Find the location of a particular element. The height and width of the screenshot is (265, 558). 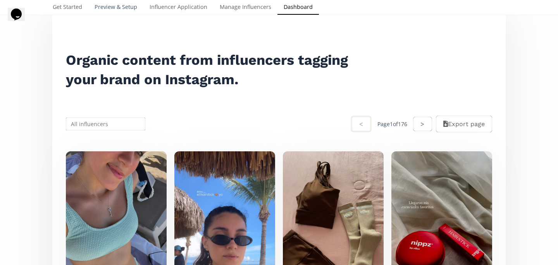

input: All influencers is located at coordinates (105, 124).